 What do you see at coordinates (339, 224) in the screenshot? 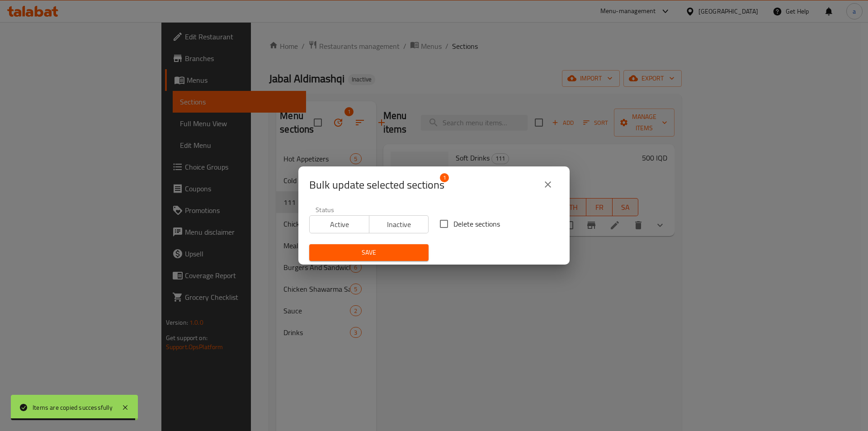
I see `button: Active` at bounding box center [339, 224].